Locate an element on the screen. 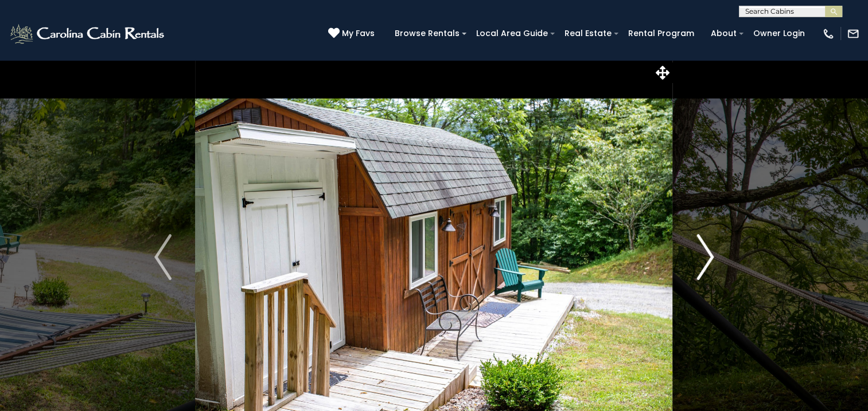  a: Browse Rentals is located at coordinates (427, 33).